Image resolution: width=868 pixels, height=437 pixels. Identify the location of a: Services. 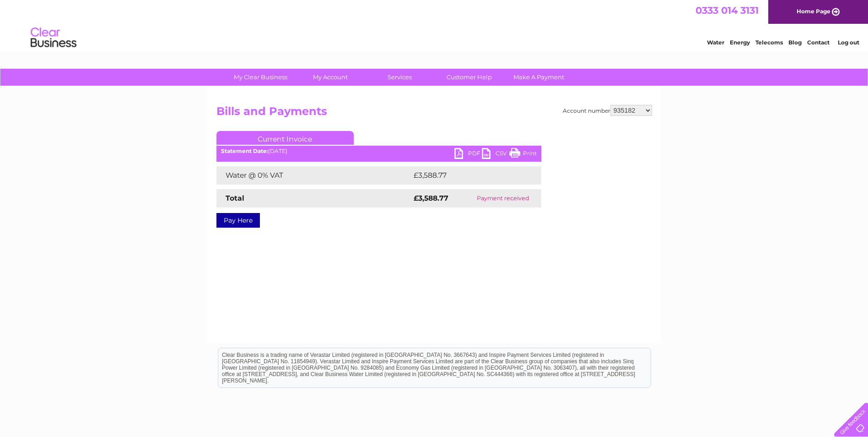
(400, 77).